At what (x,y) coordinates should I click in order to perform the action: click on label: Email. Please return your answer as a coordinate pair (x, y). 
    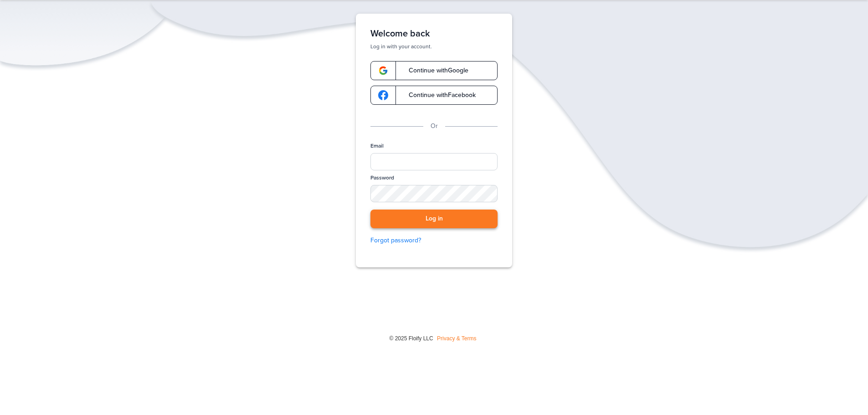
    Looking at the image, I should click on (377, 146).